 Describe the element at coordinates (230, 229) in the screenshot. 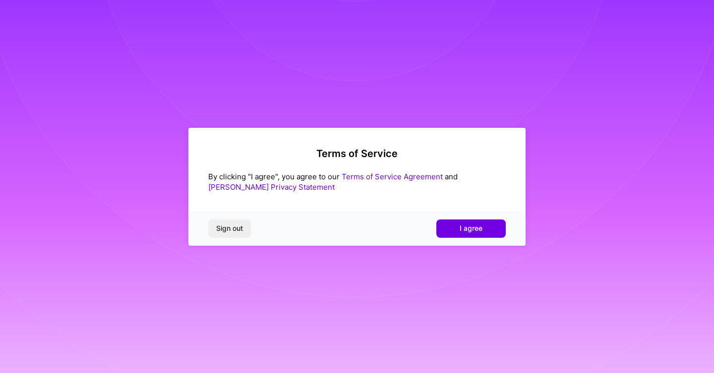

I see `span: Sign out` at that location.